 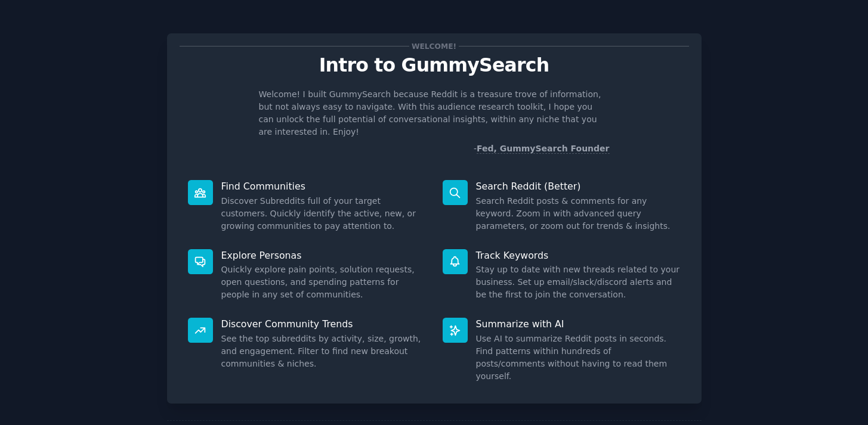 What do you see at coordinates (578, 357) in the screenshot?
I see `dd: Use AI to summarize Reddit posts in seconds. Find patterns within hundreds of posts/comments with...` at bounding box center [578, 357].